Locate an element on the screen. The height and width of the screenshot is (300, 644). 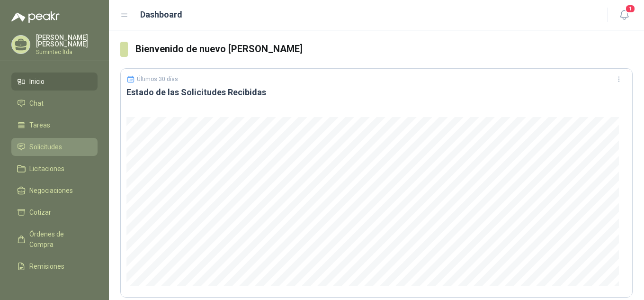
p: Sumintec ltda is located at coordinates (67, 52).